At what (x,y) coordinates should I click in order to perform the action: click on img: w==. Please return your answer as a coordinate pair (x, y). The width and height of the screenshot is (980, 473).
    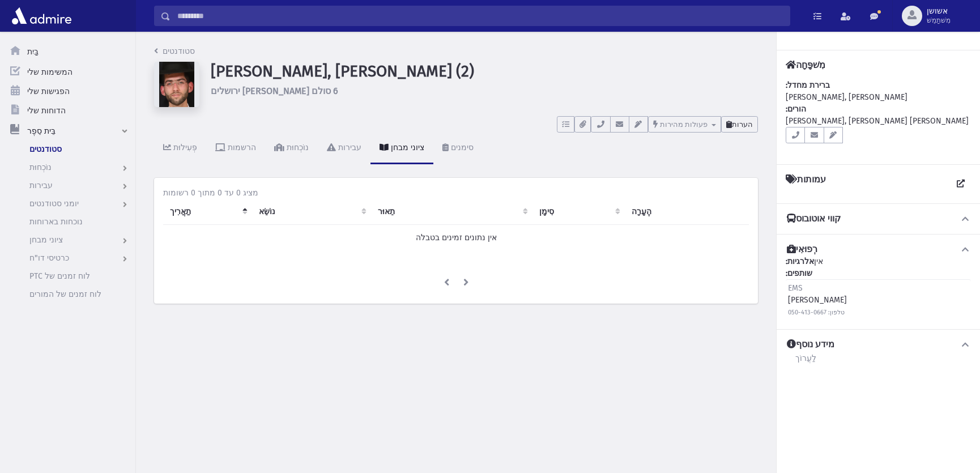
    Looking at the image, I should click on (176, 85).